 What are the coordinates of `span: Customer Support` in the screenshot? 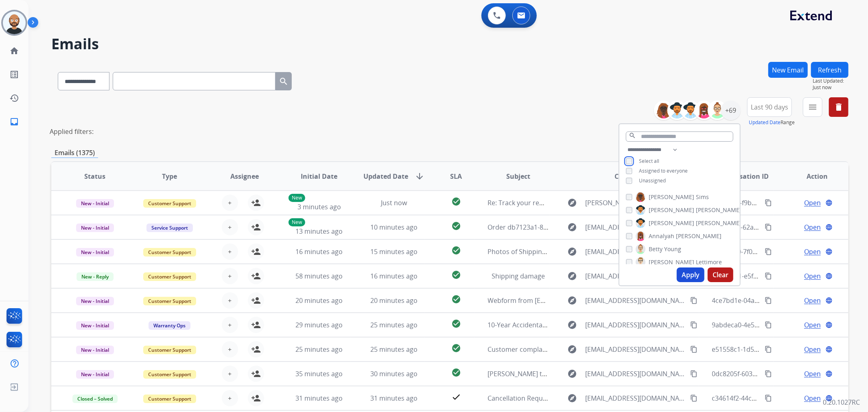 It's located at (169, 276).